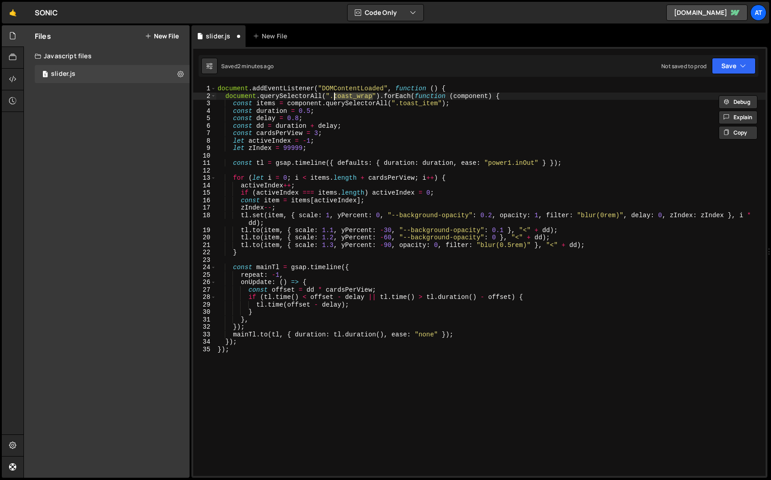 This screenshot has width=771, height=480. Describe the element at coordinates (204, 275) in the screenshot. I see `div: 25` at that location.